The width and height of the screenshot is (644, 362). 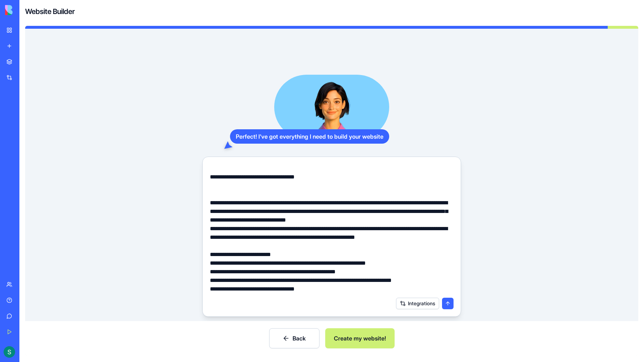 What do you see at coordinates (295, 339) in the screenshot?
I see `button: Back` at bounding box center [295, 339].